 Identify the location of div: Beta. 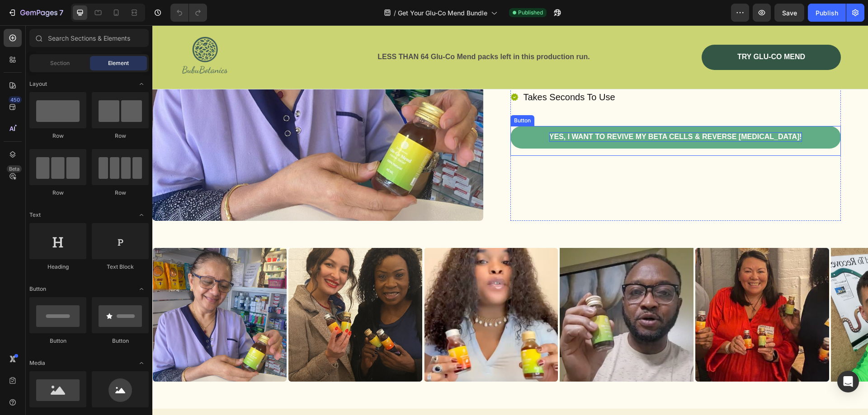
(14, 169).